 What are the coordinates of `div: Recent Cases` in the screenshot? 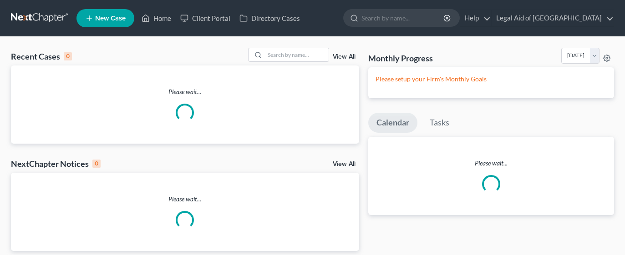 It's located at (41, 56).